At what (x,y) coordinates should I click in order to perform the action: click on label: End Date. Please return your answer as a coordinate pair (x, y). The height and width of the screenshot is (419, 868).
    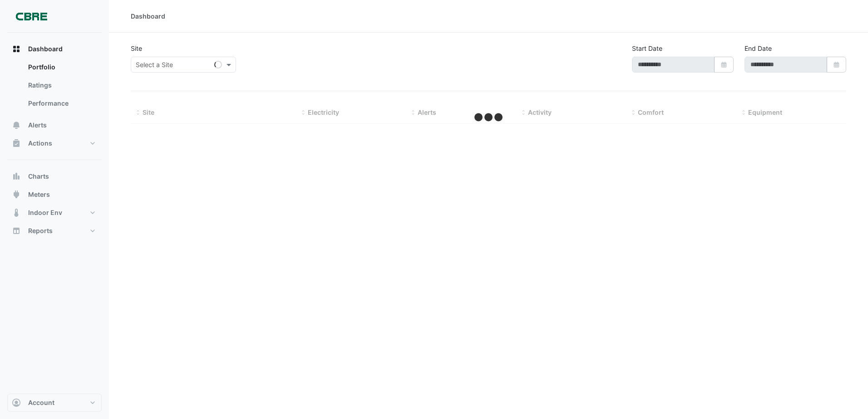
    Looking at the image, I should click on (758, 48).